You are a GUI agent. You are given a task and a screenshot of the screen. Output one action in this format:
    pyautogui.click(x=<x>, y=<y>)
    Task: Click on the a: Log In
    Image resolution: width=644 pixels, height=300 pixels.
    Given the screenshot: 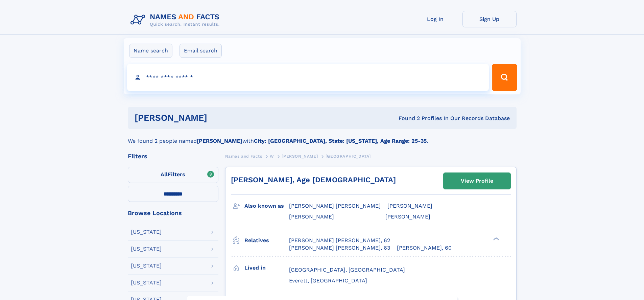 What is the action you would take?
    pyautogui.click(x=435, y=19)
    